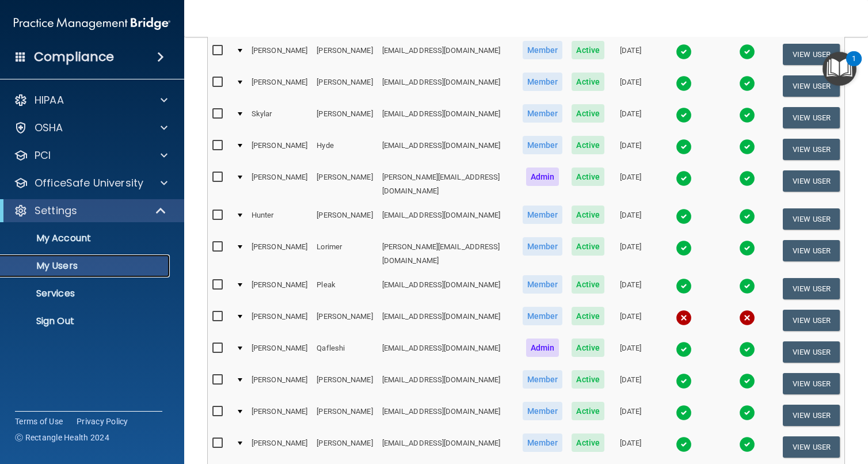 This screenshot has width=868, height=464. What do you see at coordinates (39, 421) in the screenshot?
I see `a: Terms of Use` at bounding box center [39, 421].